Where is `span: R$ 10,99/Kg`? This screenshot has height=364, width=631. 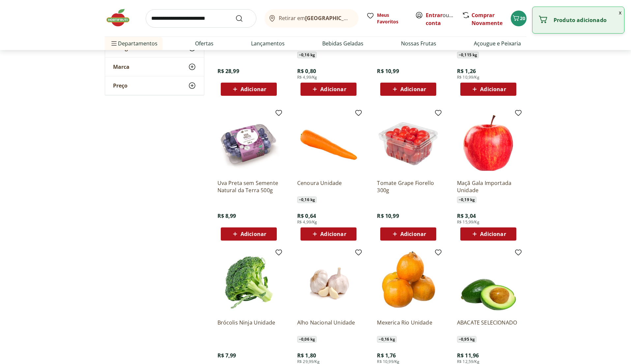
span: R$ 10,99/Kg is located at coordinates (468, 78).